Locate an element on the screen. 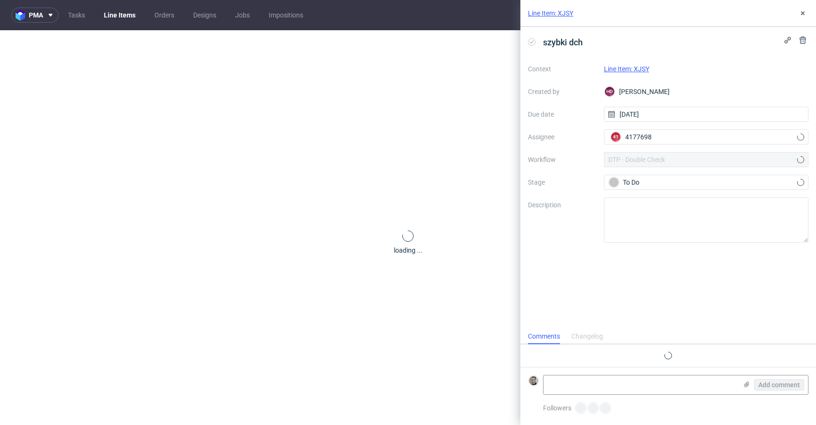  button: pma is located at coordinates (35, 15).